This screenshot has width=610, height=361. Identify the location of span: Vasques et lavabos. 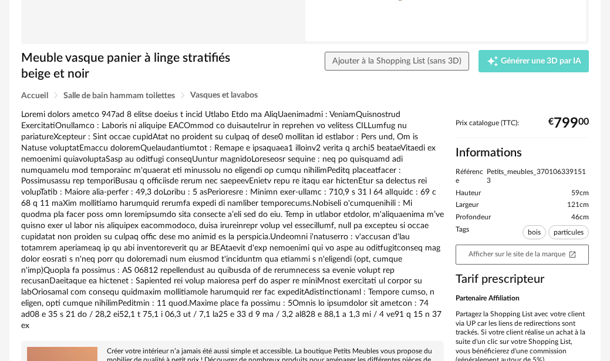
(224, 95).